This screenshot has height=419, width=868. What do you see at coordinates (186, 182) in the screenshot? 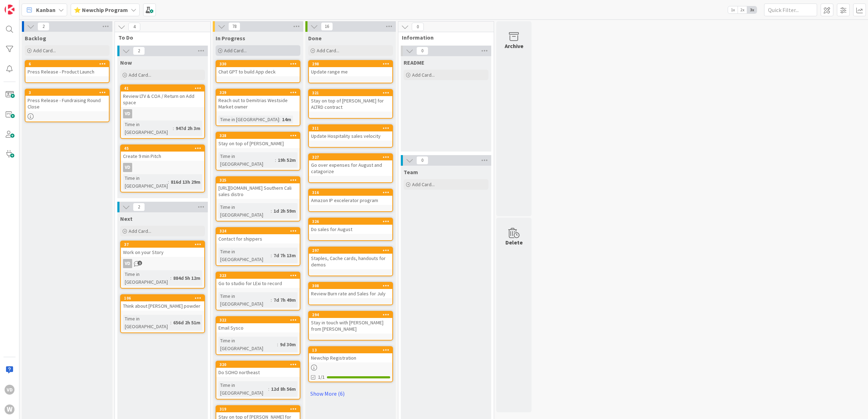
I see `div: 816d 13h 29m` at bounding box center [186, 182].